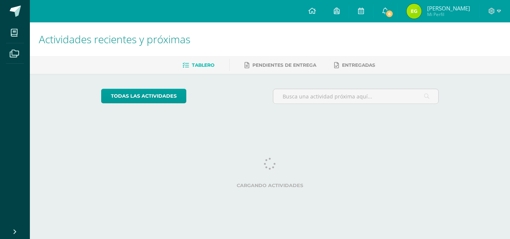 The image size is (510, 239). What do you see at coordinates (284, 65) in the screenshot?
I see `span: Pendientes de entrega` at bounding box center [284, 65].